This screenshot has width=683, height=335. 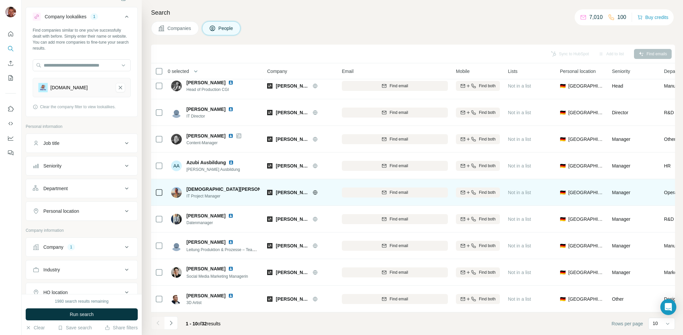 What do you see at coordinates (246, 250) in the screenshot?
I see `span: Leitung Produktion & Prozesse – Teamleitung Systemadministration` at bounding box center [246, 250].